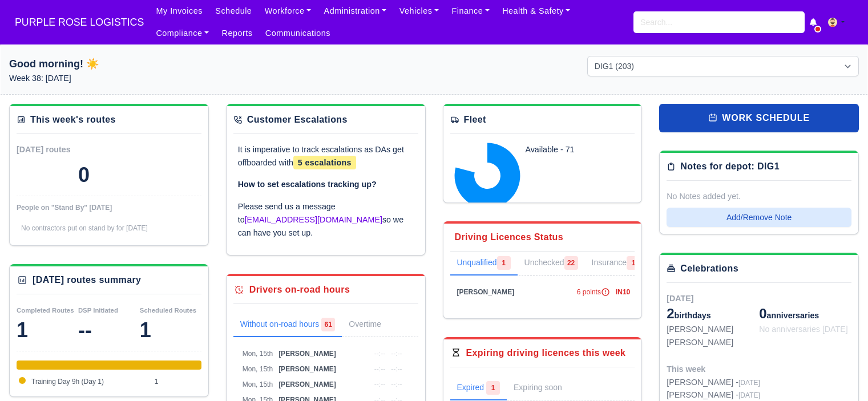 This screenshot has height=401, width=868. Describe the element at coordinates (763, 313) in the screenshot. I see `span: 0` at that location.